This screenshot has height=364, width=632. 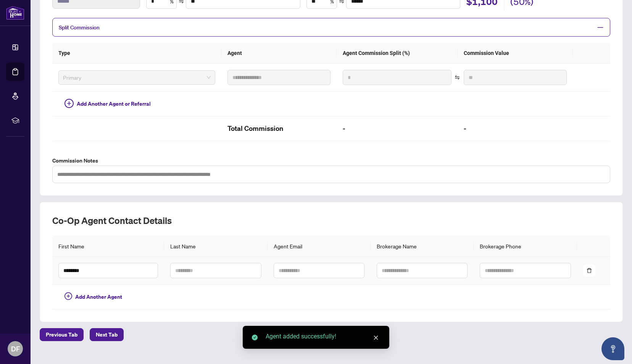 I want to click on span: minus, so click(x=600, y=28).